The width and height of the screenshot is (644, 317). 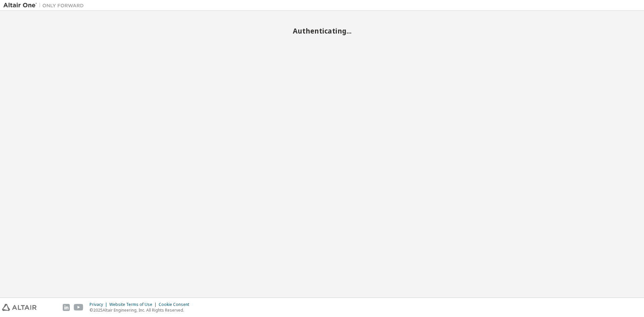 I want to click on img: linkedin.svg, so click(x=66, y=307).